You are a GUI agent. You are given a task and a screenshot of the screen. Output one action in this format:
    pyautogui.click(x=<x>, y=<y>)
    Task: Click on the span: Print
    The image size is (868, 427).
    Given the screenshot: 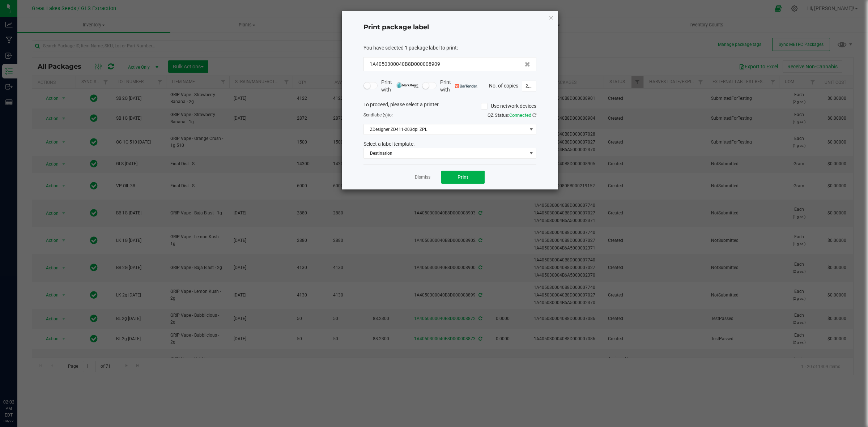 What is the action you would take?
    pyautogui.click(x=463, y=177)
    